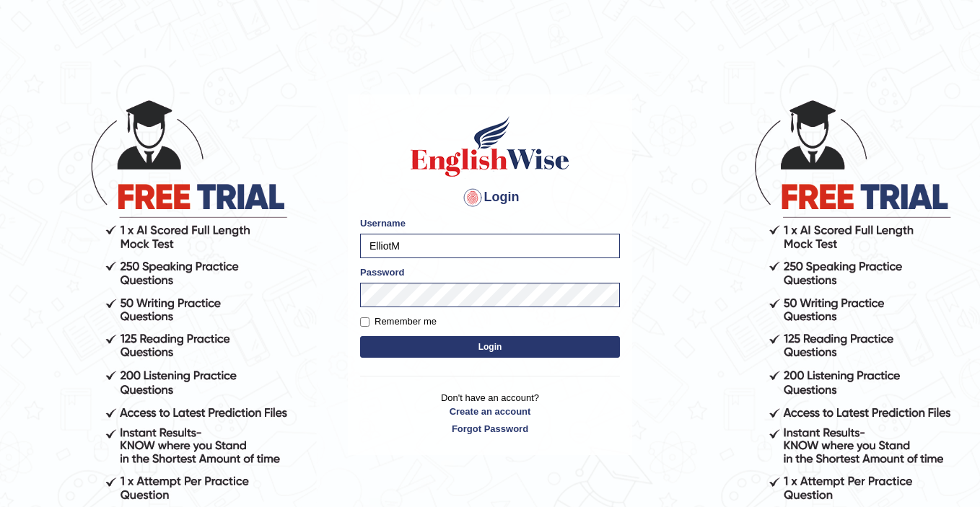 This screenshot has width=980, height=507. Describe the element at coordinates (490, 429) in the screenshot. I see `a: Forgot Password` at that location.